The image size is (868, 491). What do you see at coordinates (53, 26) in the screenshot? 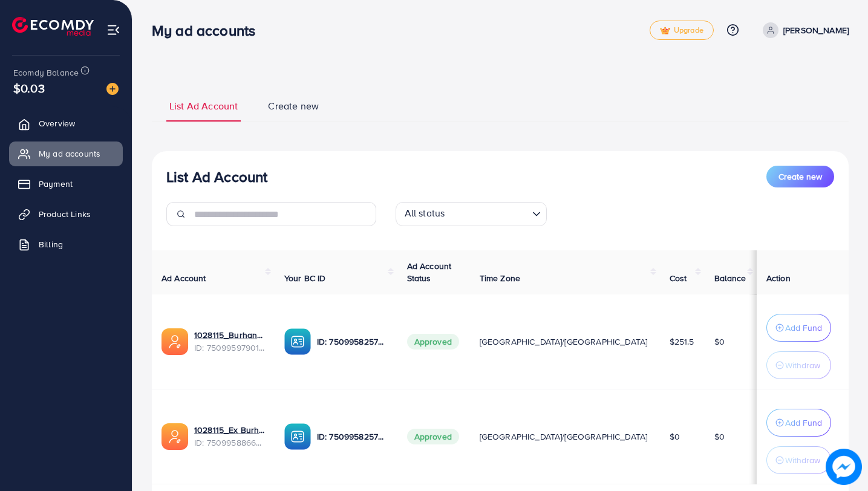
I see `img: logo` at bounding box center [53, 26].